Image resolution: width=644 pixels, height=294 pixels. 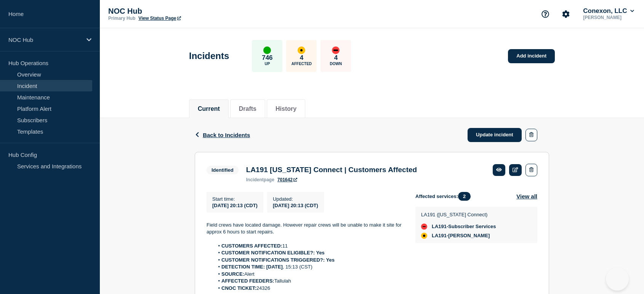 What do you see at coordinates (444, 197) in the screenshot?
I see `span: Affected services:` at bounding box center [444, 197].